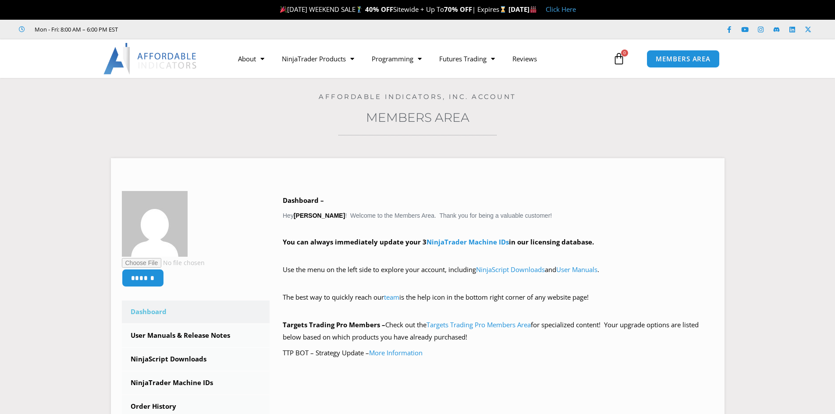 This screenshot has height=414, width=835. What do you see at coordinates (560, 9) in the screenshot?
I see `a: Click Here` at bounding box center [560, 9].